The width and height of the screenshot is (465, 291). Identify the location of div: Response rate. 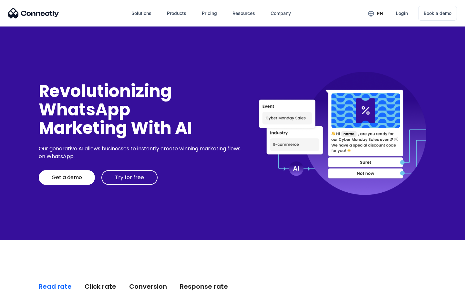
(204, 286).